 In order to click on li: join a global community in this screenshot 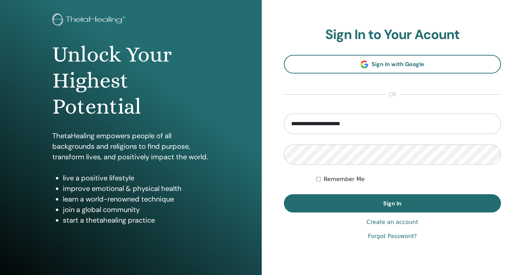, I will do `click(136, 209)`.